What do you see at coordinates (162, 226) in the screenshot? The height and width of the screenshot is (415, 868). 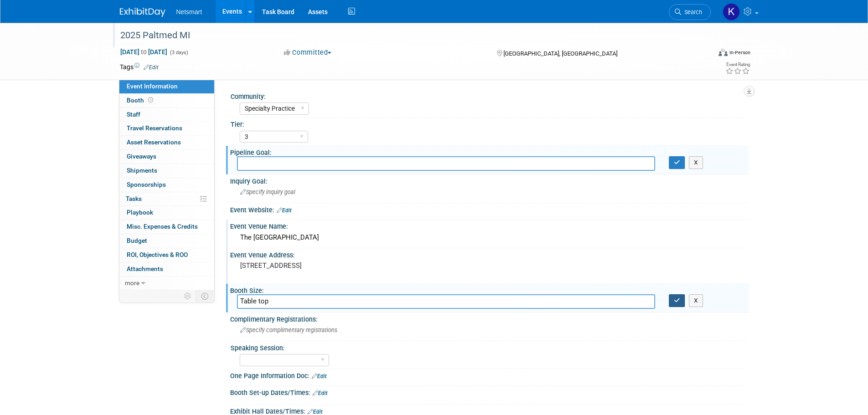 I see `span: Misc. Expenses & Credits` at bounding box center [162, 226].